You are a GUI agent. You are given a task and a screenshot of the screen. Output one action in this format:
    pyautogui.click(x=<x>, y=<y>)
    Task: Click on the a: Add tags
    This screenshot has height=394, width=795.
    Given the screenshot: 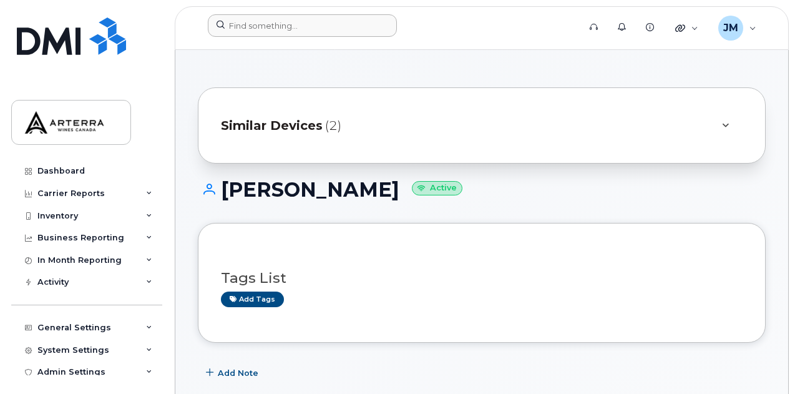 What is the action you would take?
    pyautogui.click(x=252, y=299)
    